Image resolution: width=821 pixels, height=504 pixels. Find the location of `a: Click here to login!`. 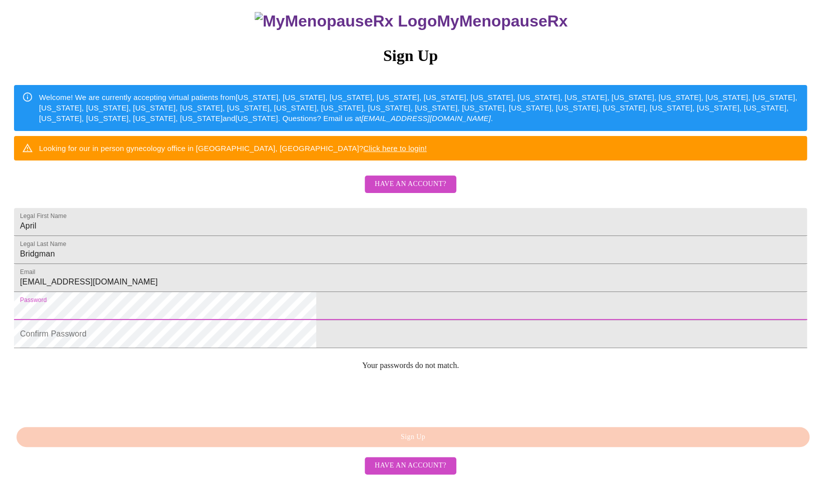

a: Click here to login! is located at coordinates (395, 148).